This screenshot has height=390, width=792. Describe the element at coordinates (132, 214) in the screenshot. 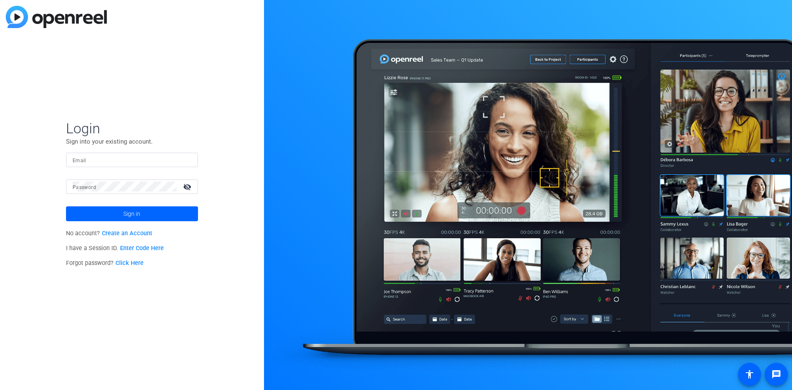

I see `span: Sign in` at that location.